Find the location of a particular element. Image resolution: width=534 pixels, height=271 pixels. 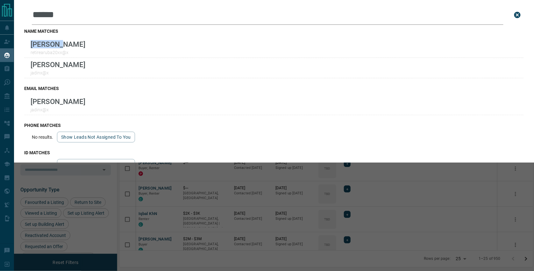

h3: name matches is located at coordinates (274, 31).